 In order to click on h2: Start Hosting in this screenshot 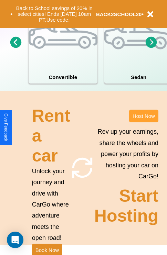, I will do `click(126, 206)`.